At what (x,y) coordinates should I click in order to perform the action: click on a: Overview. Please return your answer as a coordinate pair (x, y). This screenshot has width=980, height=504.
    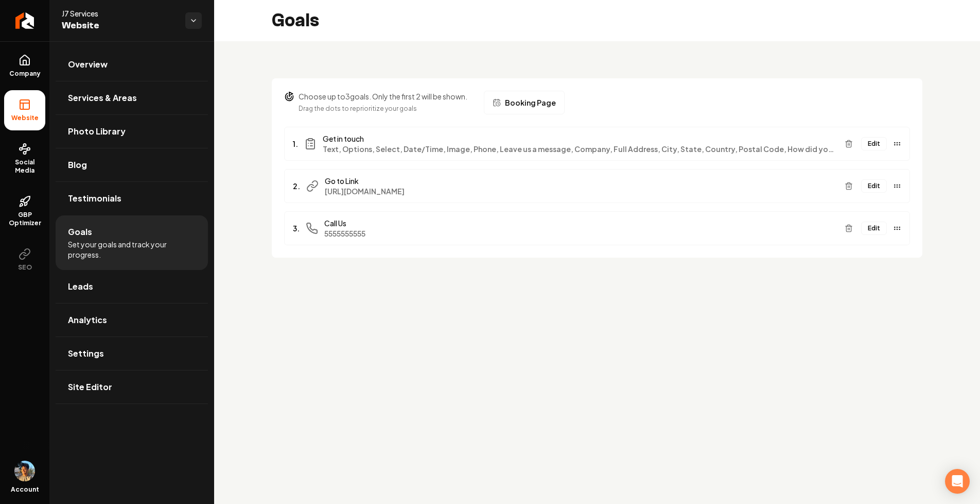
    Looking at the image, I should click on (132, 64).